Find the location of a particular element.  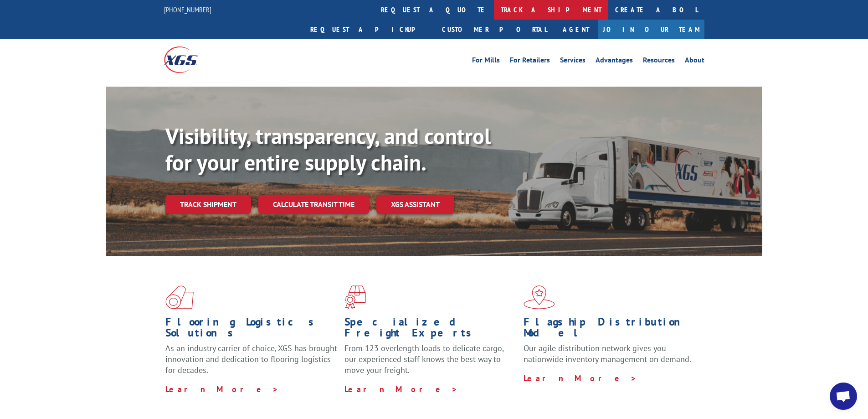

h1: Flagship Distribution Model is located at coordinates (610, 330).